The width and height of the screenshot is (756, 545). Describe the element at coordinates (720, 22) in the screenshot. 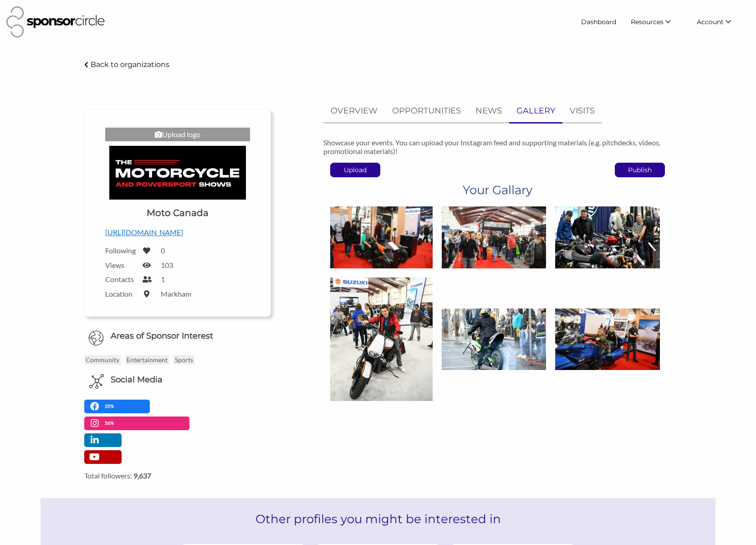

I see `li: Account` at that location.